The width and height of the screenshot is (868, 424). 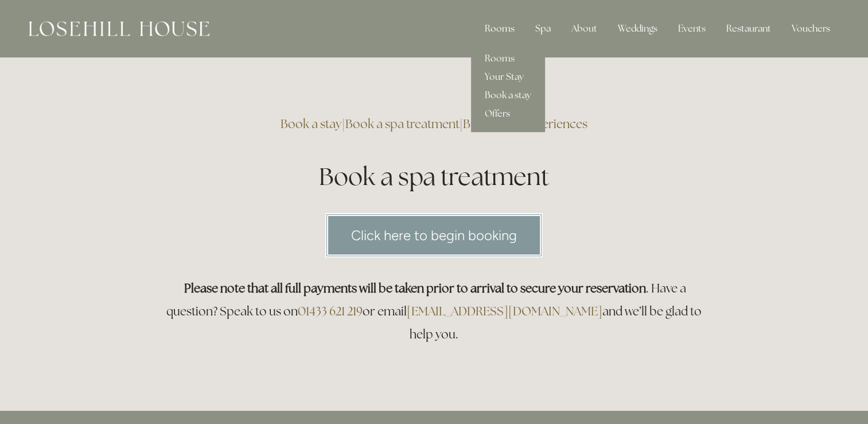 What do you see at coordinates (330, 311) in the screenshot?
I see `a: 01433 621 219` at bounding box center [330, 311].